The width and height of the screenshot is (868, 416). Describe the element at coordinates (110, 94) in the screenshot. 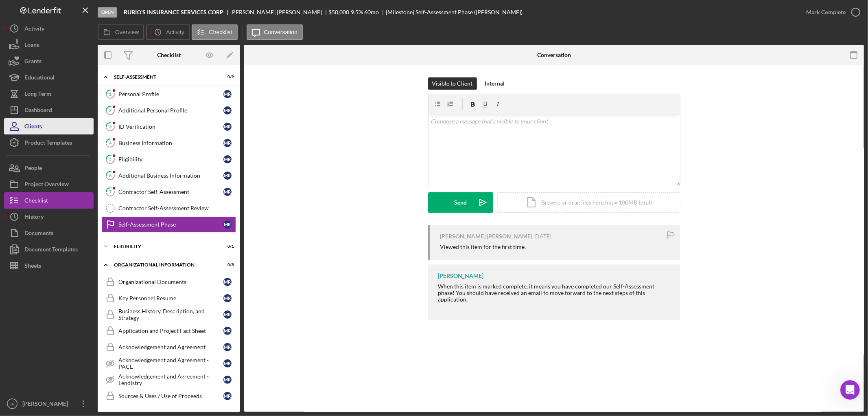

I see `tspan: 1` at that location.